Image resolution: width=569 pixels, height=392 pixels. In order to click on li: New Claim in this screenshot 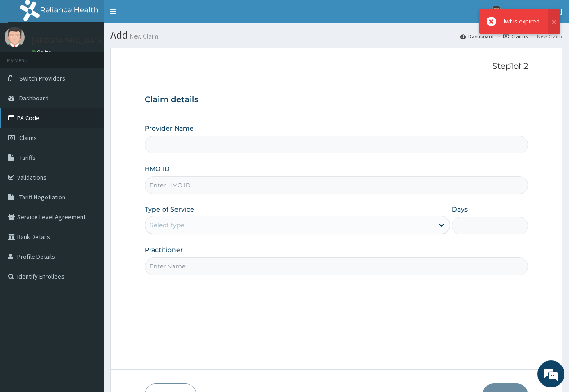, I will do `click(545, 36)`.